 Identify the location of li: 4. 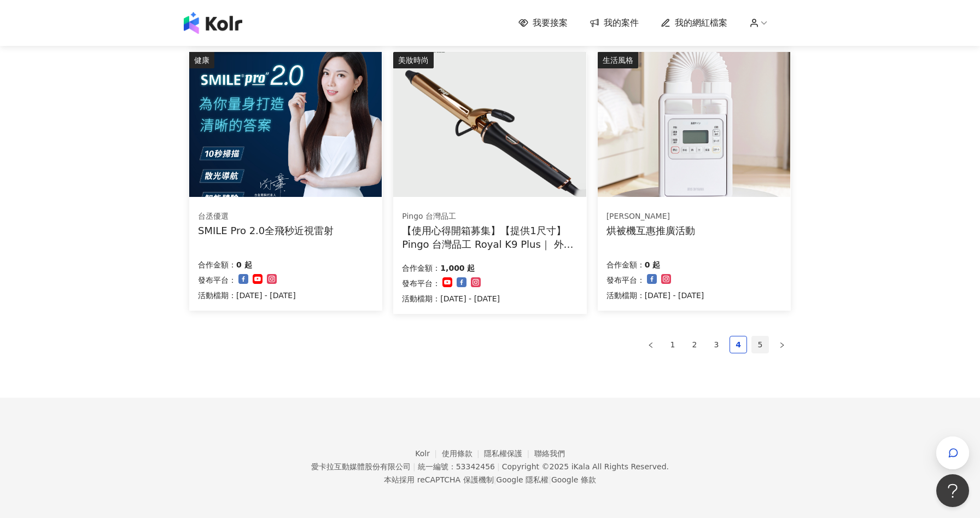
(738, 345).